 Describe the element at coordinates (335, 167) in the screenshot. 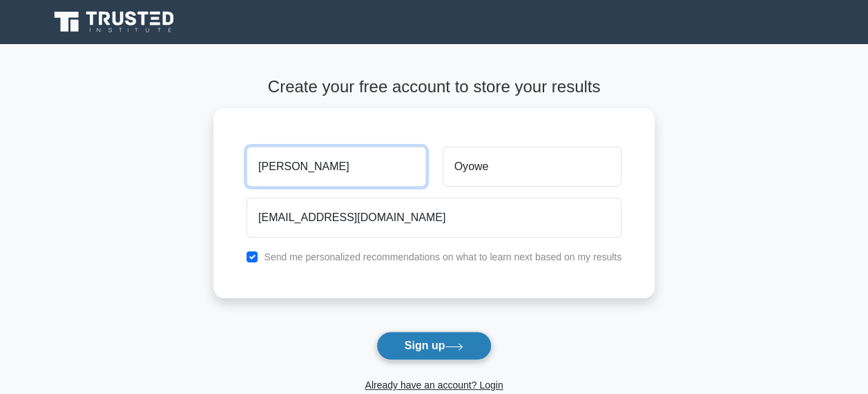

I see `input: First name` at that location.